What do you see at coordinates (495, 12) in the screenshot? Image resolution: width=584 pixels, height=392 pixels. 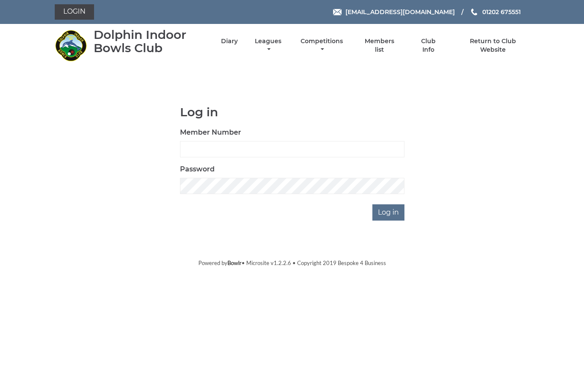 I see `a: Phone us 01202 675551` at bounding box center [495, 12].